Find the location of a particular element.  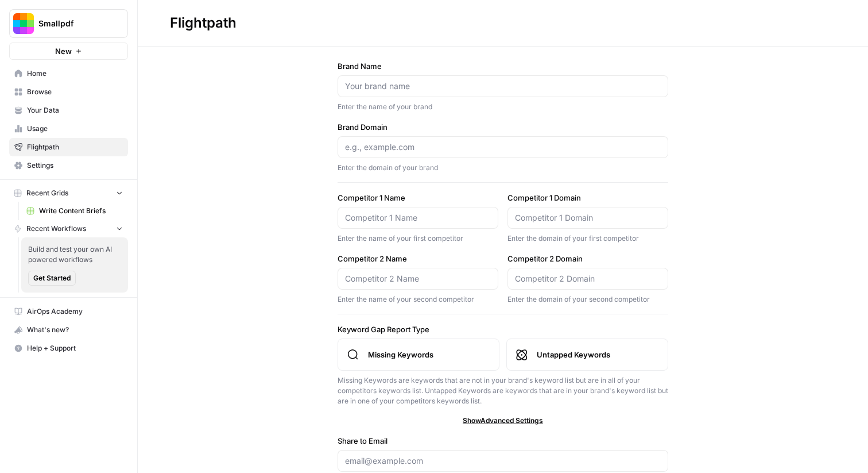

input: email@example.com is located at coordinates (503, 461).